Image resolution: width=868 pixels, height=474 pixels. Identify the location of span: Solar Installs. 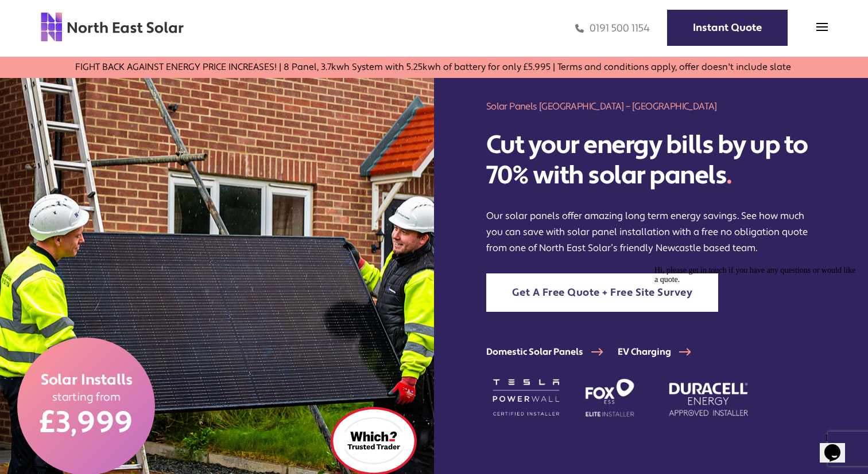
(86, 380).